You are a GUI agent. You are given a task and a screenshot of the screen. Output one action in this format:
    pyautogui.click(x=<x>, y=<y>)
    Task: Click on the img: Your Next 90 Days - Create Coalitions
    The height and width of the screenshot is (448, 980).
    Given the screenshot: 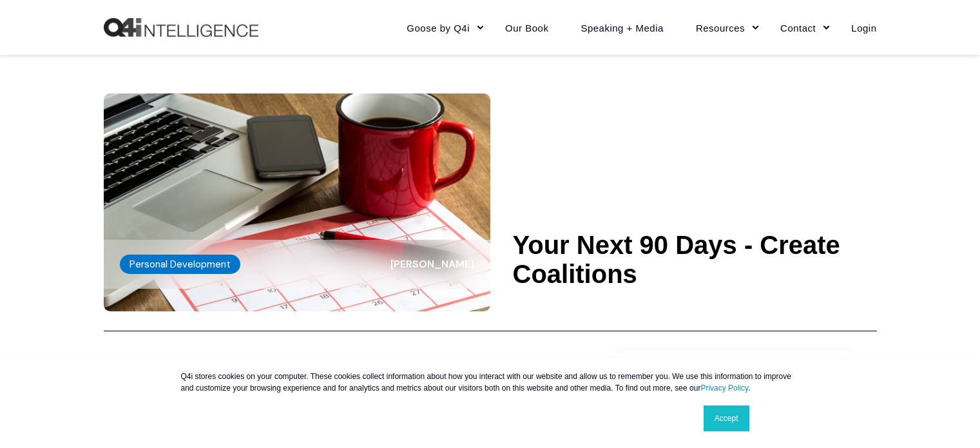 What is the action you would take?
    pyautogui.click(x=297, y=202)
    